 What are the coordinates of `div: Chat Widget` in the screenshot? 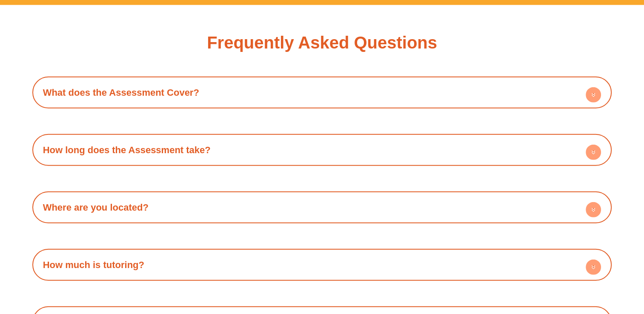 It's located at (573, 266).